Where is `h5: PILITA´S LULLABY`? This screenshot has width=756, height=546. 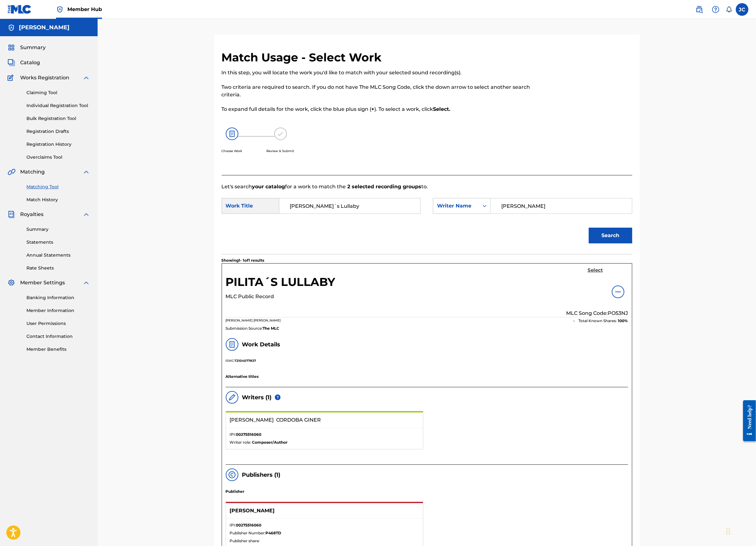
h5: PILITA´S LULLABY is located at coordinates (281, 283).